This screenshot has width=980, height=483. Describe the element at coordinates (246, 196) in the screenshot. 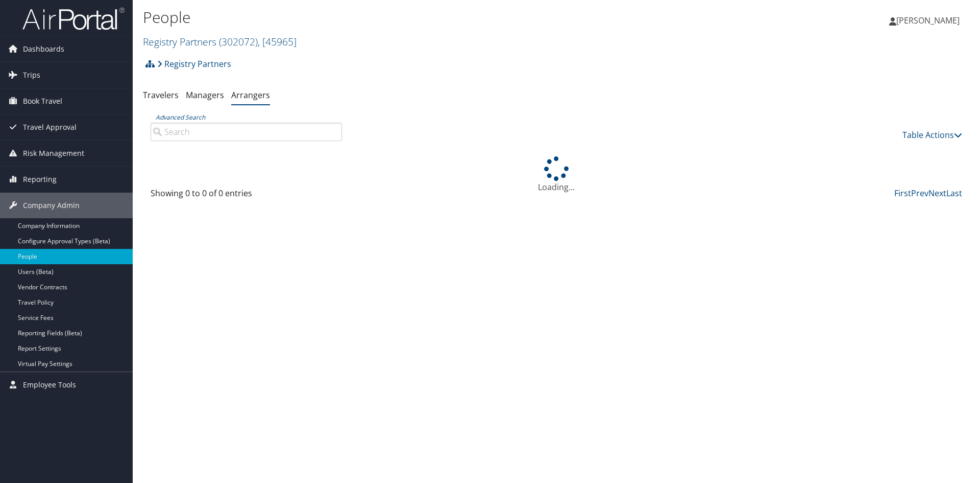

I see `div: Showing 0 to 0 of 0 entries` at that location.